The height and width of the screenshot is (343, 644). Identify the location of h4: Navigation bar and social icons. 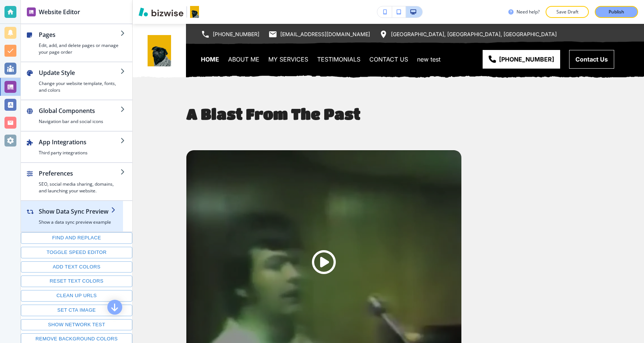
(79, 122).